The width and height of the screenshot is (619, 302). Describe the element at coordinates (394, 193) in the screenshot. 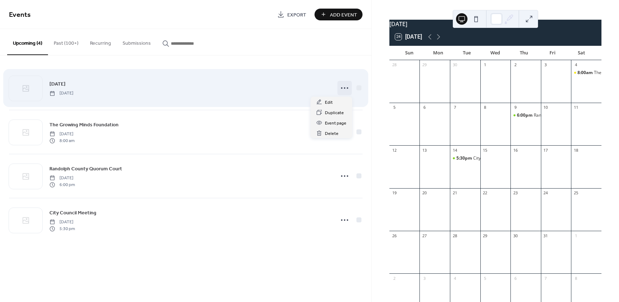

I see `div: 19` at that location.